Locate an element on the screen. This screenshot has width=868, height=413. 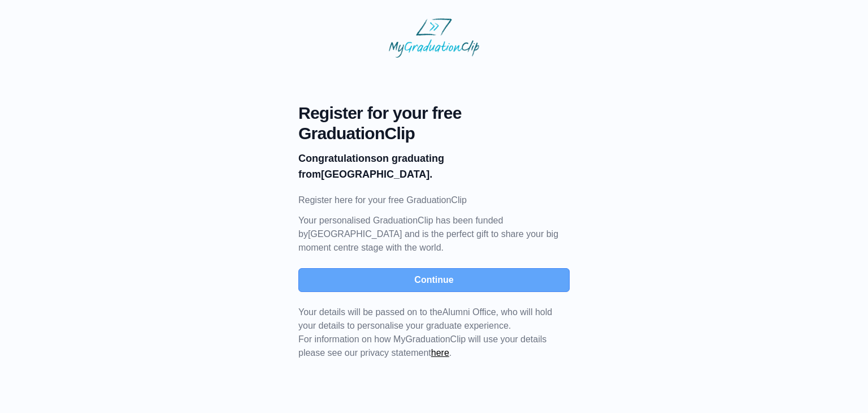
span: GraduationClip is located at coordinates (434, 134).